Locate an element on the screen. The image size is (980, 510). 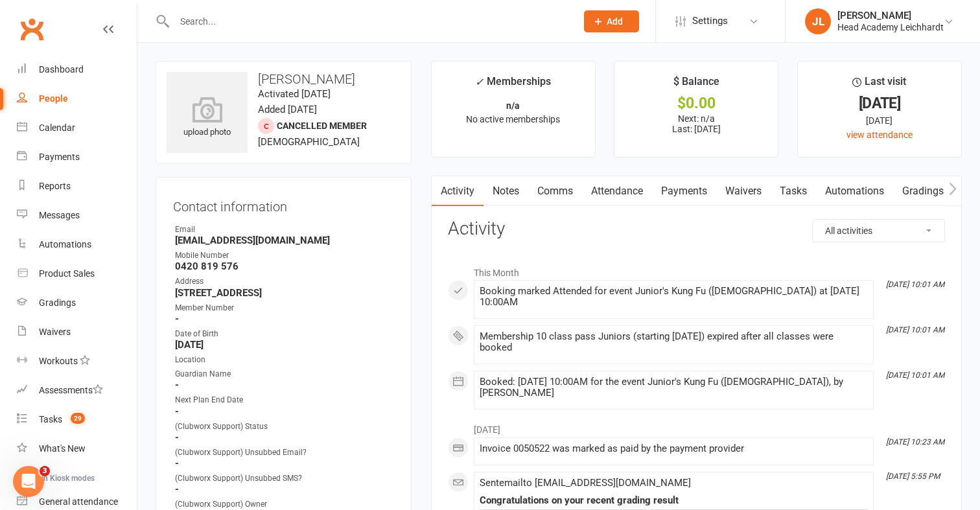
div: People is located at coordinates (53, 98).